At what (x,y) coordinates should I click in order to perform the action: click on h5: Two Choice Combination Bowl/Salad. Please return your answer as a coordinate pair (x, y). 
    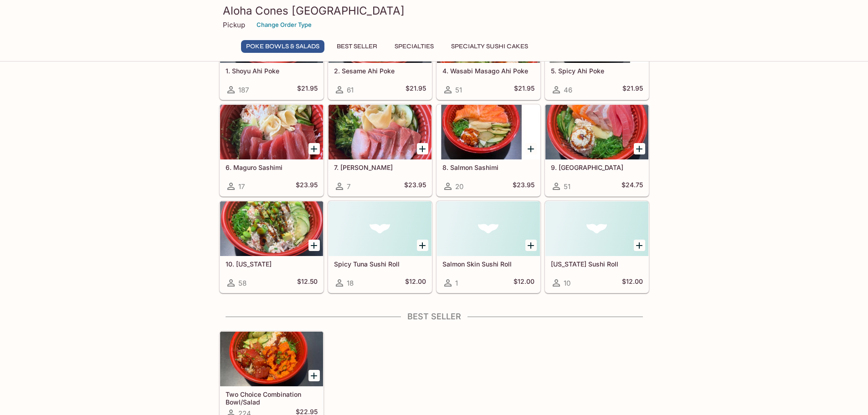
    Looking at the image, I should click on (272, 398).